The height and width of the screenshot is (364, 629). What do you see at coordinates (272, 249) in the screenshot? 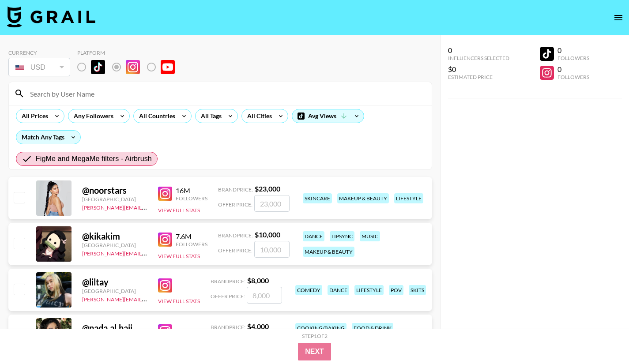
I see `input: 10,000` at bounding box center [272, 249].